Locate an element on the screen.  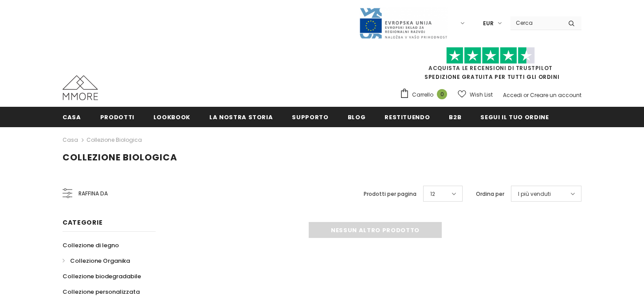
a: Prodotti is located at coordinates (117, 117).